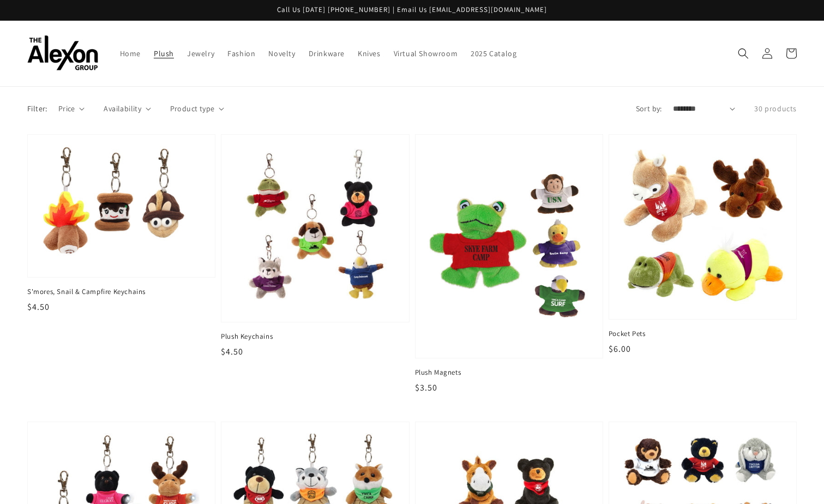  What do you see at coordinates (197, 108) in the screenshot?
I see `summary: Product type` at bounding box center [197, 108].